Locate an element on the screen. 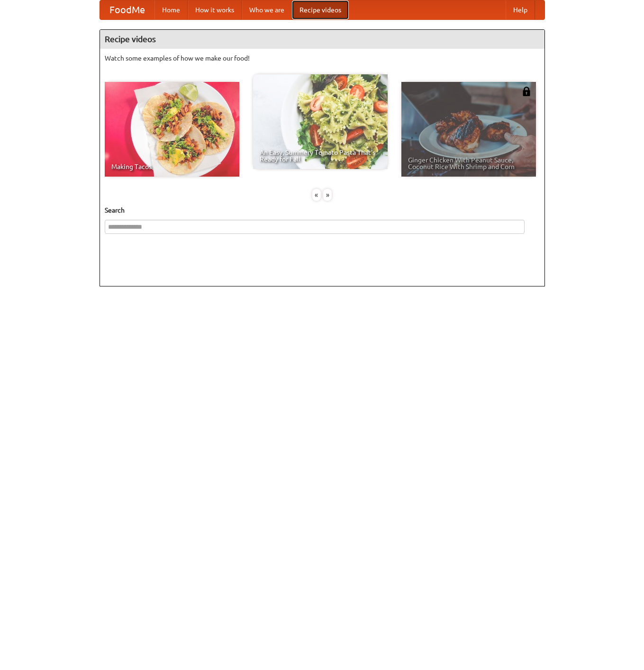 This screenshot has height=670, width=644. a: Making Tacos is located at coordinates (172, 129).